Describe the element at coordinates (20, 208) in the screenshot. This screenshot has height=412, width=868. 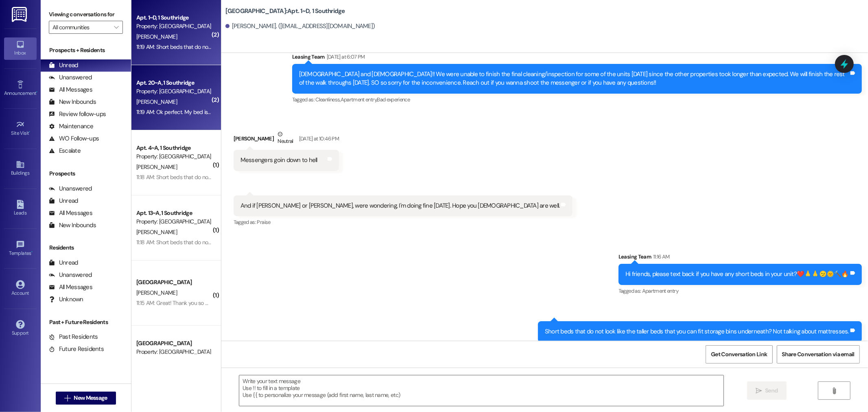
I see `a: Leads` at that location.